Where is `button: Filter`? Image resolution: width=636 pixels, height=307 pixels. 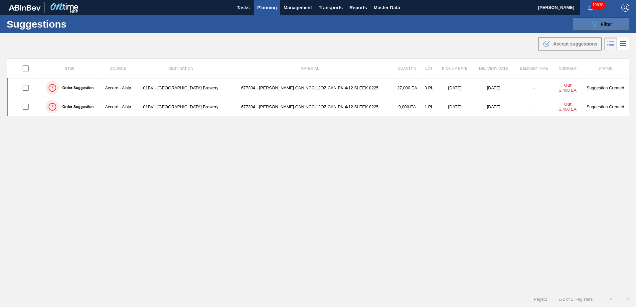
button: Filter is located at coordinates (601, 24).